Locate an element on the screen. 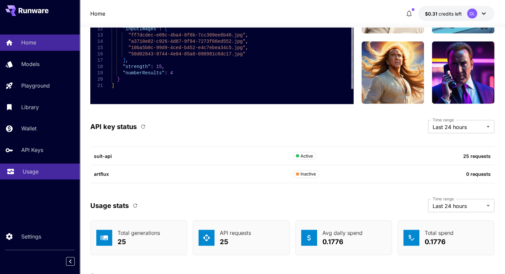 The image size is (505, 274). button: Collapse sidebar is located at coordinates (70, 262).